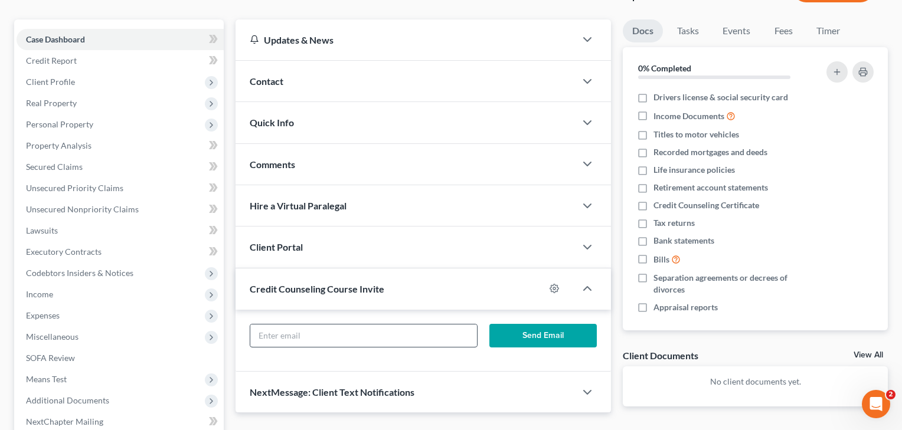  What do you see at coordinates (40, 294) in the screenshot?
I see `span: Income` at bounding box center [40, 294].